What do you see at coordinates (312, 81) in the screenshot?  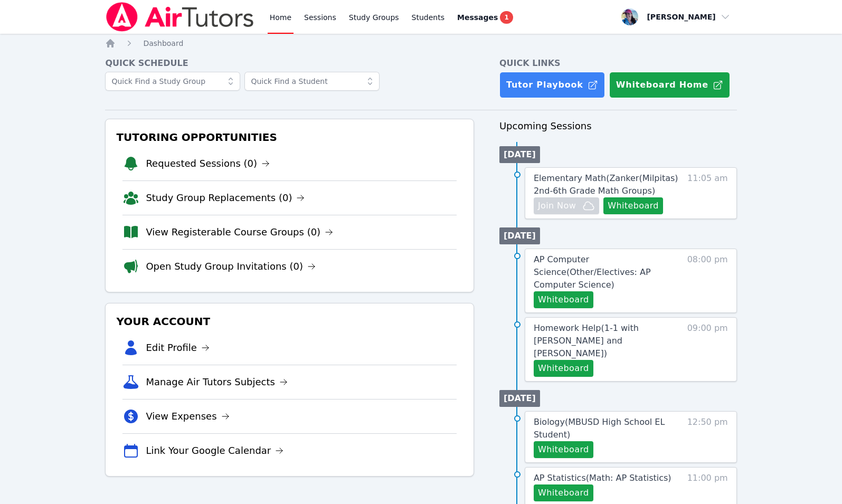 I see `input: Quick Find a Student` at bounding box center [312, 81].